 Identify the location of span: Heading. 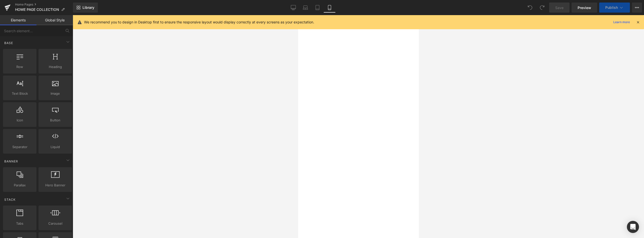
(55, 67).